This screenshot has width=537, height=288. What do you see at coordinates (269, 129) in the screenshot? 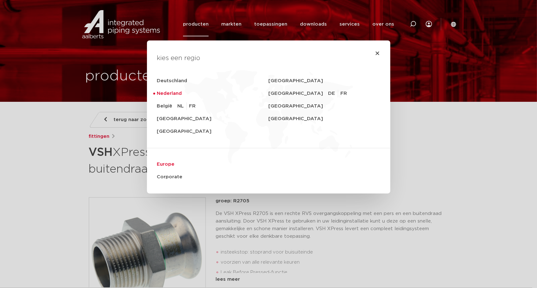
I see `nav: Menu` at bounding box center [269, 129].